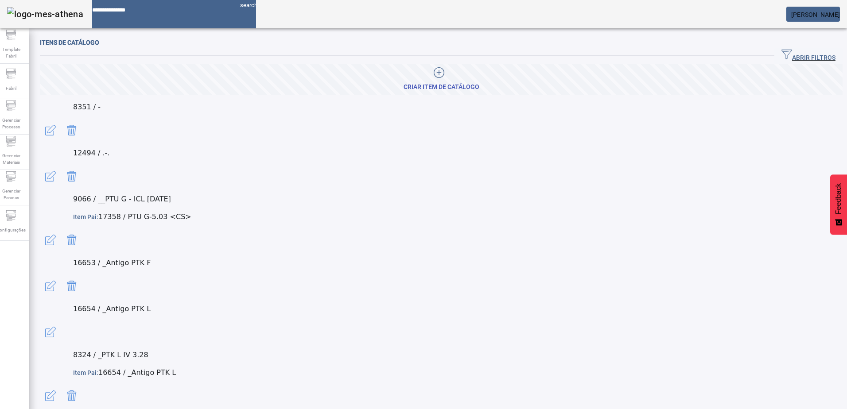 The image size is (847, 409). I want to click on p: 8351 / -, so click(458, 107).